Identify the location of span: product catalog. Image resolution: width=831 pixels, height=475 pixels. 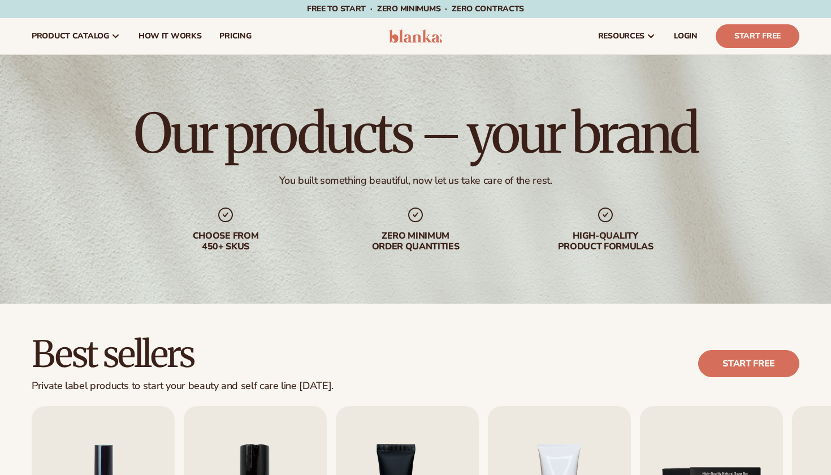
(70, 36).